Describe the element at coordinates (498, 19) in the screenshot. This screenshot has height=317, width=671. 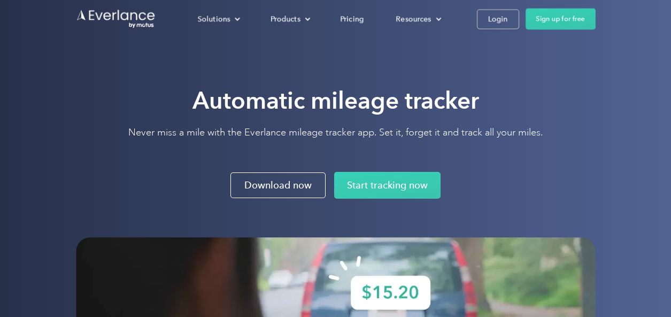
I see `div: Login` at that location.